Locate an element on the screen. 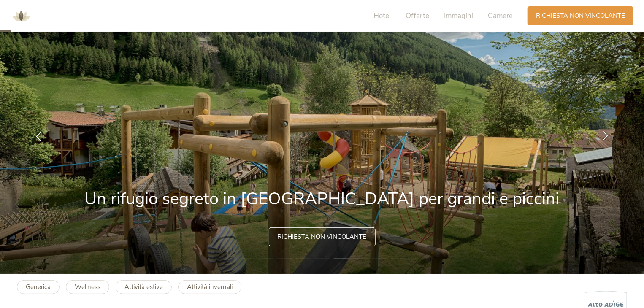  span: Offerte is located at coordinates (417, 15).